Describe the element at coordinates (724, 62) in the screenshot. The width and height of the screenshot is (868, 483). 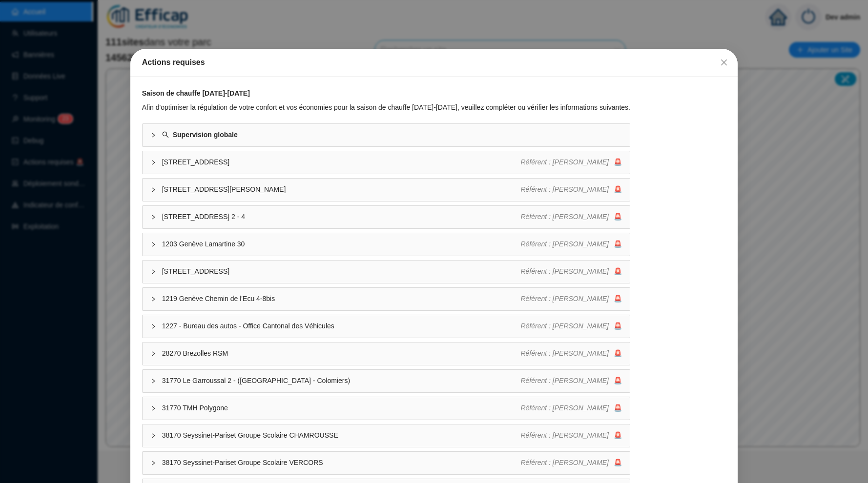
I see `span: close` at that location.